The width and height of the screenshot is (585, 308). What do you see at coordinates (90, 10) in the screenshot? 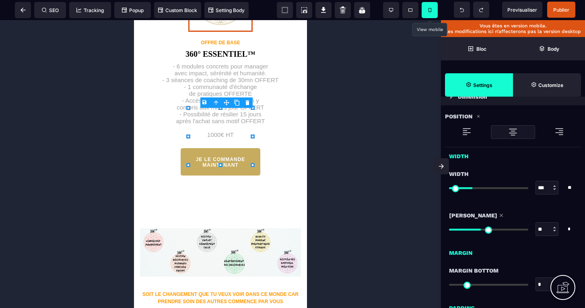
I see `span: Tracking` at bounding box center [90, 10].